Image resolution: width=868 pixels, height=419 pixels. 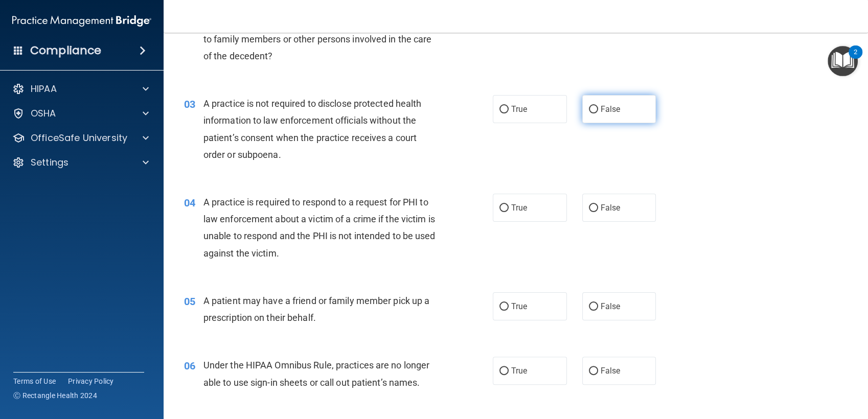 What do you see at coordinates (842, 61) in the screenshot?
I see `button: Open Resource Center, 2 new notifications` at bounding box center [842, 61].